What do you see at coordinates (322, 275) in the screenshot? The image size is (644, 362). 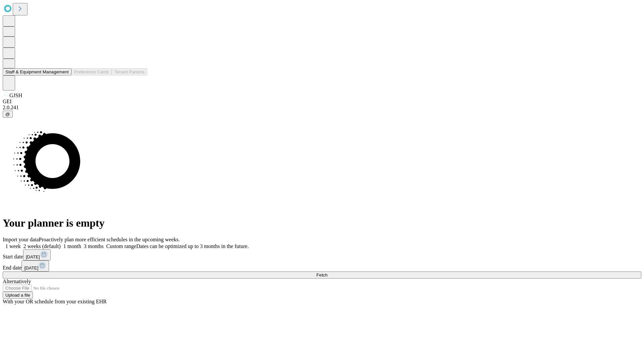 I see `button: Fetch` at bounding box center [322, 275].